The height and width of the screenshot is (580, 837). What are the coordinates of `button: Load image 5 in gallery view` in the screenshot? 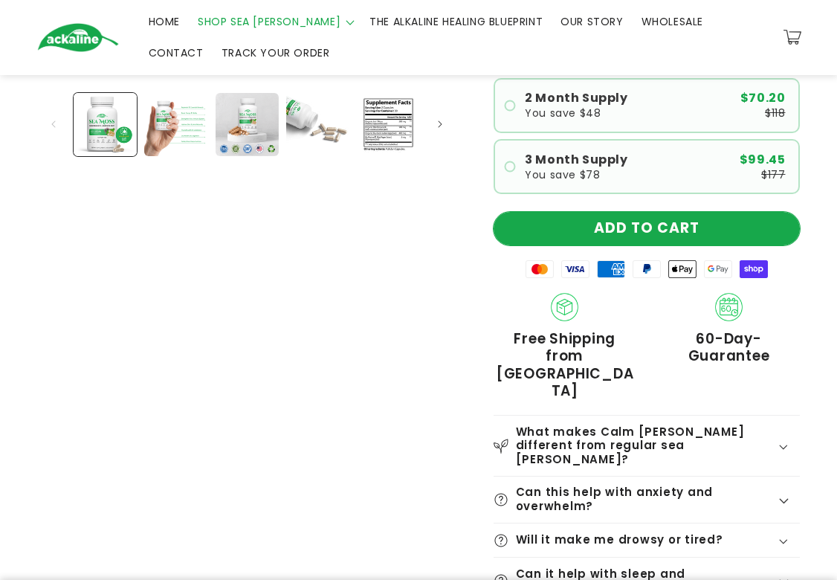 It's located at (388, 124).